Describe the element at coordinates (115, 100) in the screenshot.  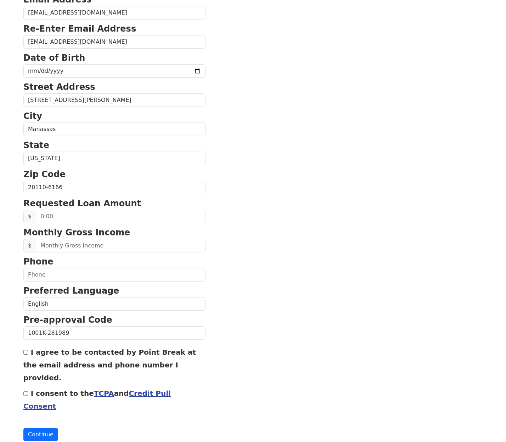
I see `input: Street Address` at that location.